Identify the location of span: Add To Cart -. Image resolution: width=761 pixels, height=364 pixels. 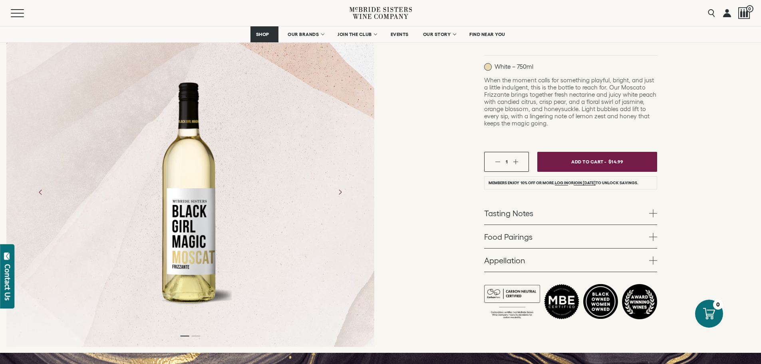
(589, 161).